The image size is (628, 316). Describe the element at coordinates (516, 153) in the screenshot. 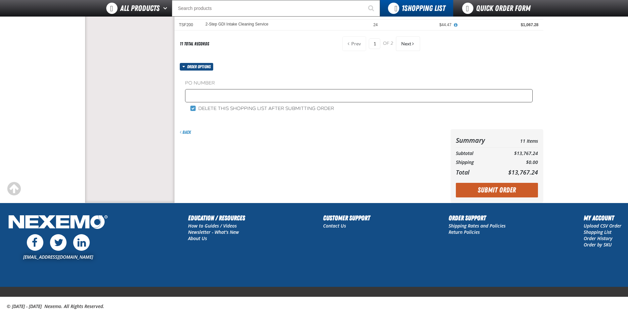

I see `td: $13,767.24` at that location.